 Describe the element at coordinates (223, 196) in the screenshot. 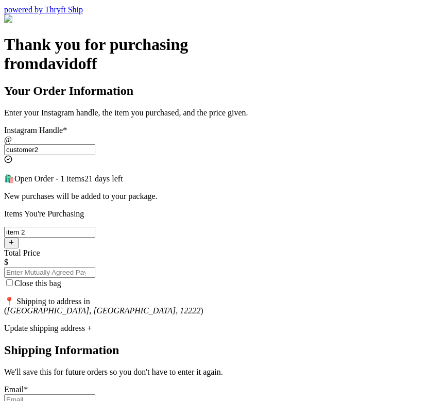

I see `p: New purchases will be added to your package.` at that location.